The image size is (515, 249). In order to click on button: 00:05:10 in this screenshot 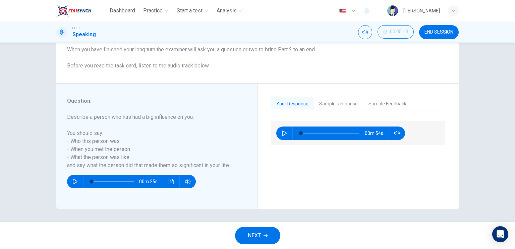, I will do `click(396, 32)`.